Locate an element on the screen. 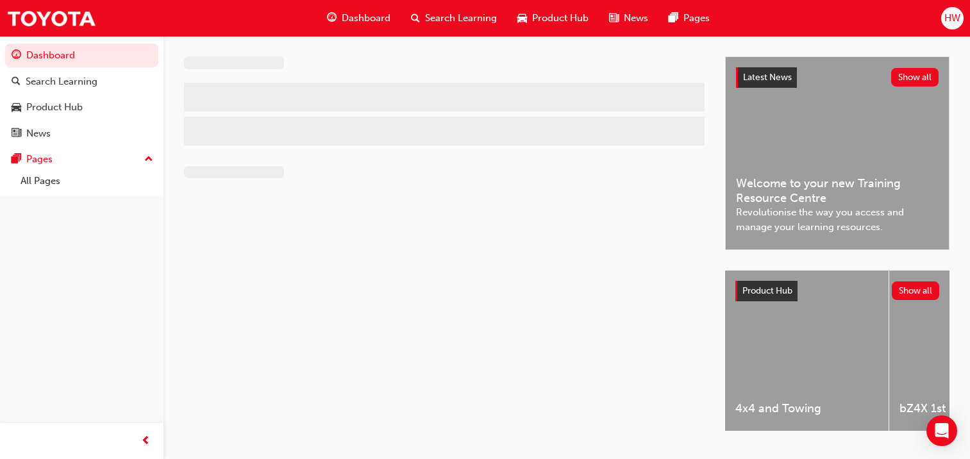  button: HW is located at coordinates (952, 18).